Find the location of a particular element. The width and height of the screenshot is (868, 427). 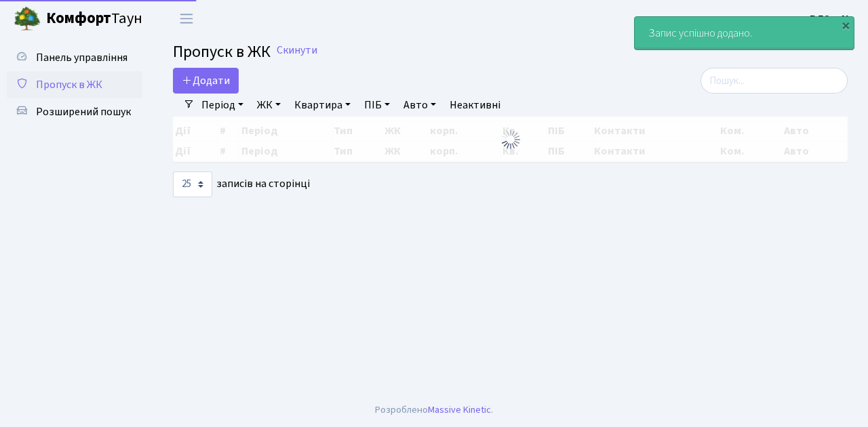

button: Переключити навігацію is located at coordinates (186, 18).